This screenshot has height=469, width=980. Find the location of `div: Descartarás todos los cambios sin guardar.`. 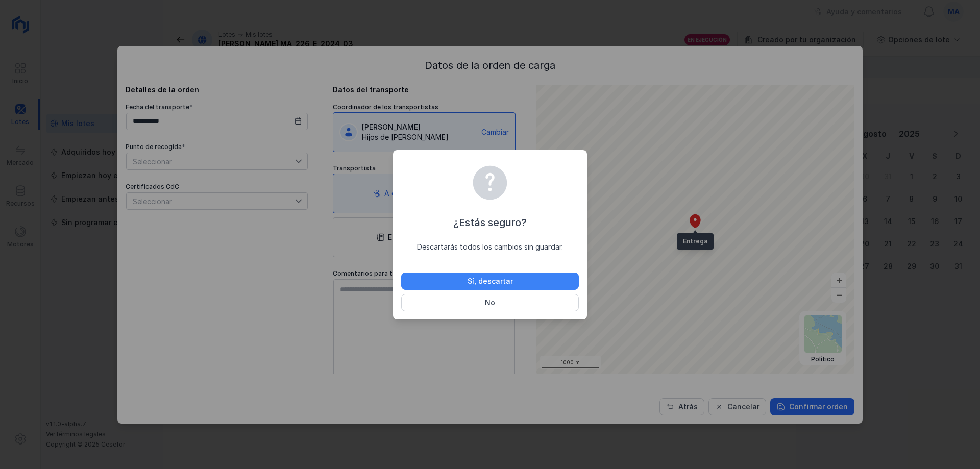

div: Descartarás todos los cambios sin guardar. is located at coordinates (490, 247).